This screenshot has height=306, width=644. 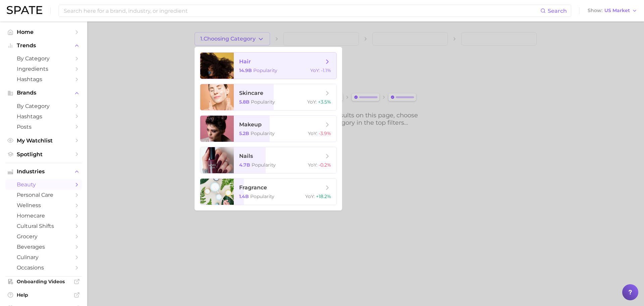 I want to click on span: skincare, so click(x=251, y=93).